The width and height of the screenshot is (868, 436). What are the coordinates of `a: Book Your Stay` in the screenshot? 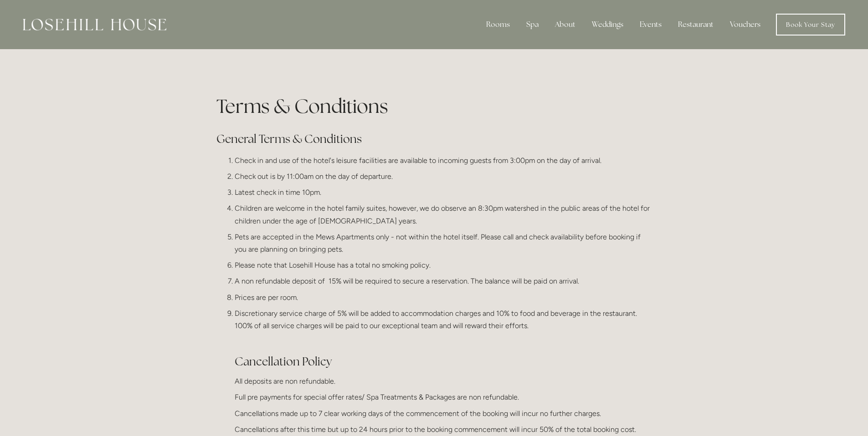 It's located at (811, 25).